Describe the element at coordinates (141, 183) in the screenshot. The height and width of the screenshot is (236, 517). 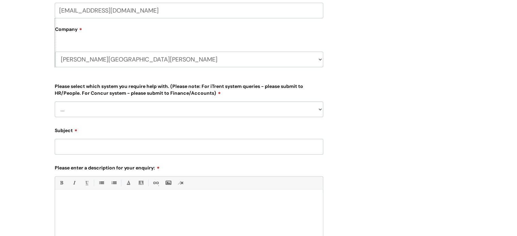
I see `a: Back Color` at that location.